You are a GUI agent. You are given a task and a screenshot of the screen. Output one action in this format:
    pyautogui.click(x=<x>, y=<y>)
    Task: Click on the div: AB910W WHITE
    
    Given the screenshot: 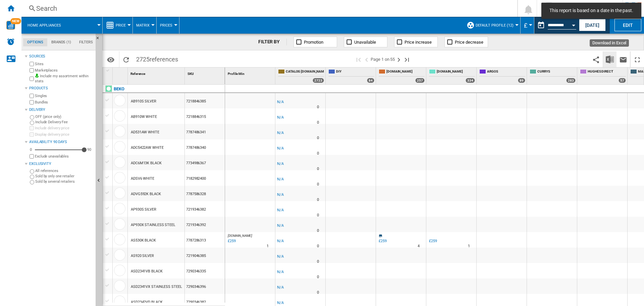 What is the action you would take?
    pyautogui.click(x=144, y=117)
    